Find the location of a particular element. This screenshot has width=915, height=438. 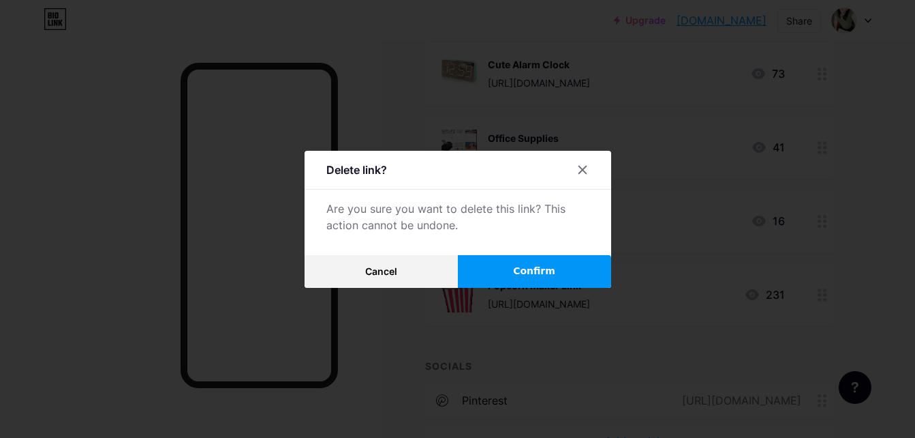

span: Confirm is located at coordinates (534, 271).